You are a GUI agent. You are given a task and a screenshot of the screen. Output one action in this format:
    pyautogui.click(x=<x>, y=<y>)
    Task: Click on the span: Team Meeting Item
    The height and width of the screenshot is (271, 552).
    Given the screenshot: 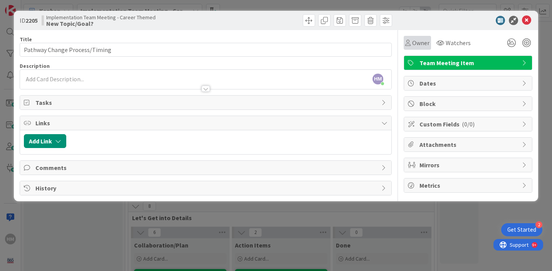 What is the action you would take?
    pyautogui.click(x=469, y=63)
    